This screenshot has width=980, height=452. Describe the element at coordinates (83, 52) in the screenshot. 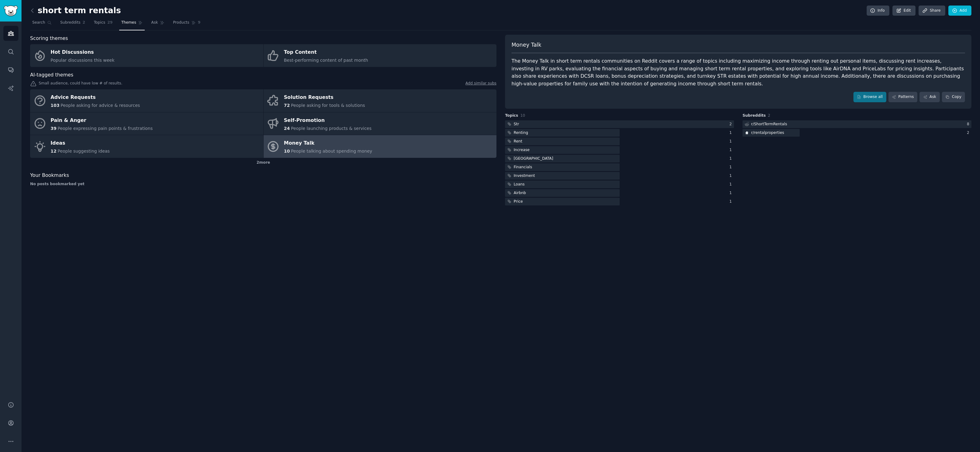

I see `div: Hot Discussions` at that location.